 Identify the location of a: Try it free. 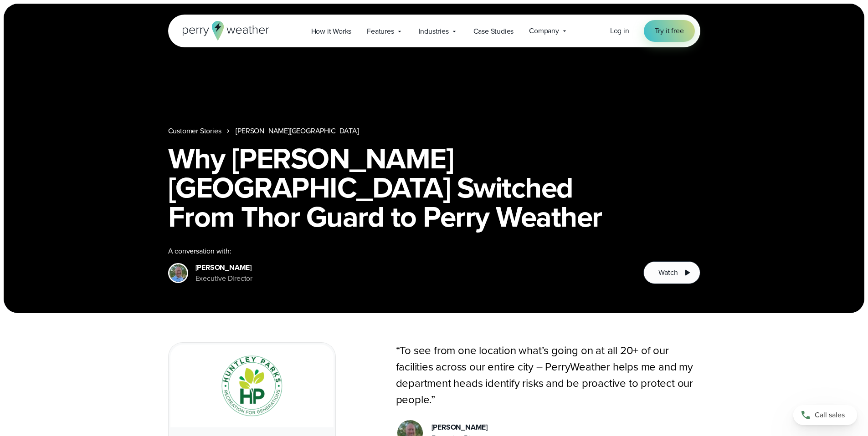
(669, 31).